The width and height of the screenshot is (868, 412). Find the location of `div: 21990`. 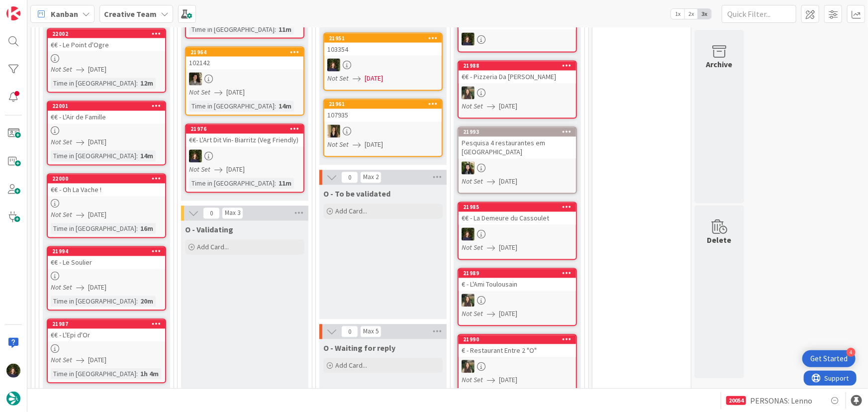

div: 21990 is located at coordinates (517, 339).